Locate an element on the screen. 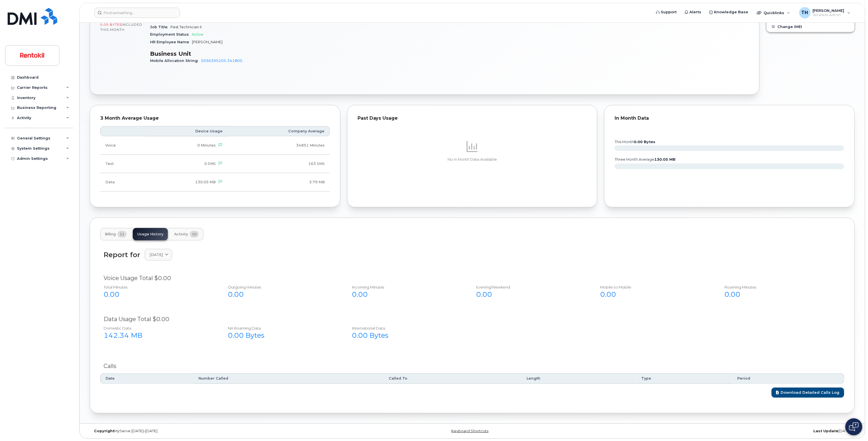  div: Quicklinks is located at coordinates (774, 13).